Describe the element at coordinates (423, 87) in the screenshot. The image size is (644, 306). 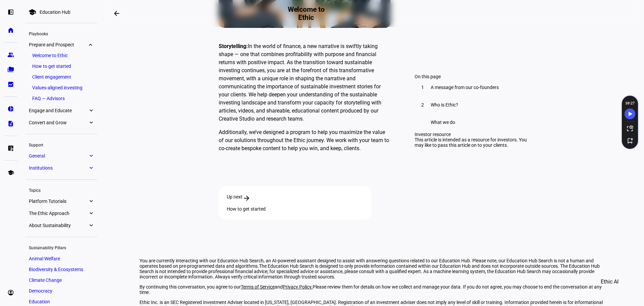
I see `div: 1` at that location.